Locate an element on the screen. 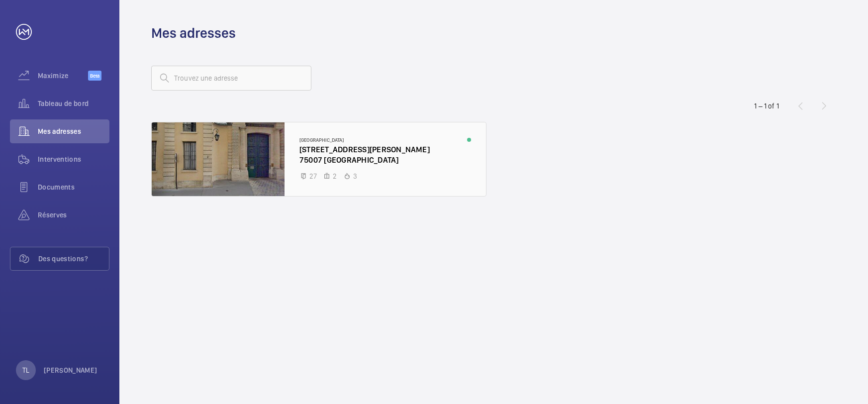 The width and height of the screenshot is (868, 404). span: Beta is located at coordinates (95, 76).